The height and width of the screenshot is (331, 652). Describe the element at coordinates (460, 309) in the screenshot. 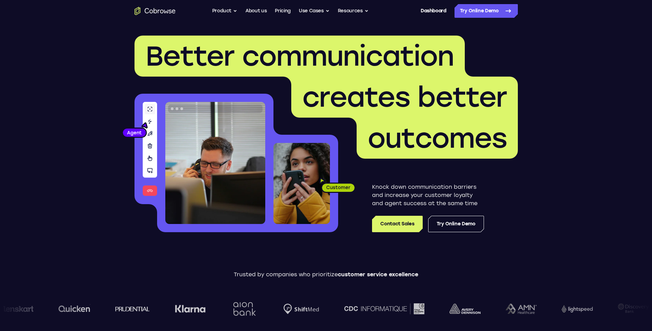

I see `img: avery-dennison` at that location.